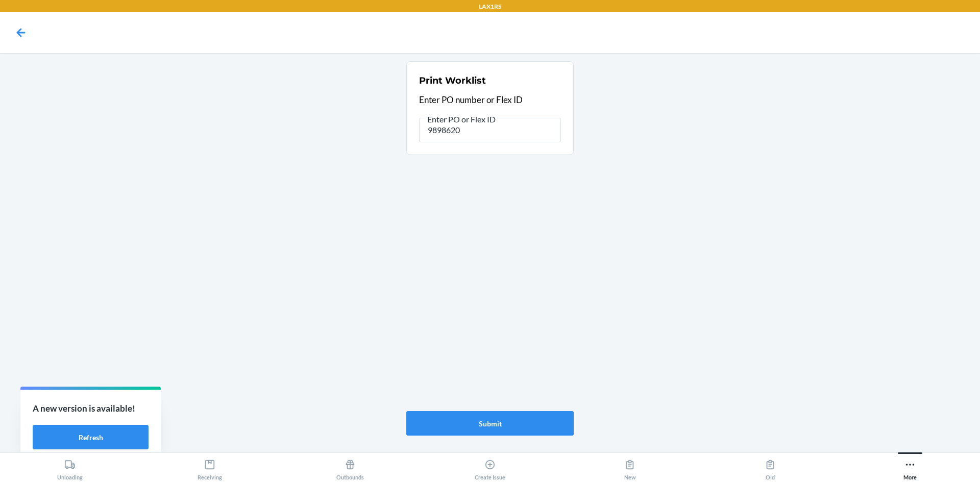 This screenshot has width=980, height=482. What do you see at coordinates (210, 468) in the screenshot?
I see `div: Receiving` at bounding box center [210, 468].